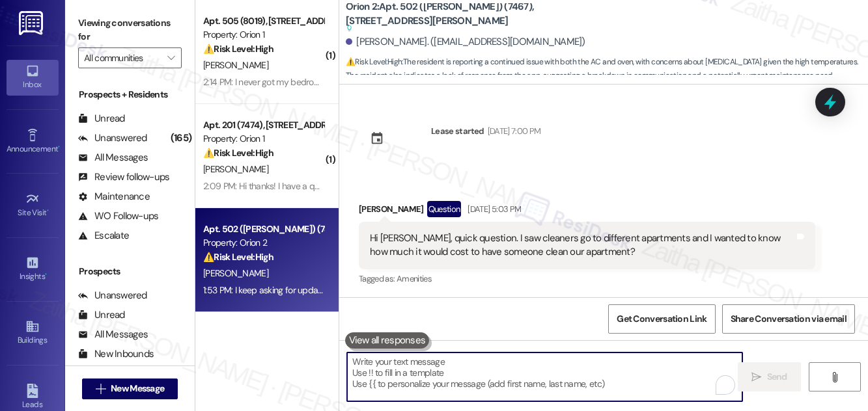 Image resolution: width=868 pixels, height=411 pixels. What do you see at coordinates (587, 278) in the screenshot?
I see `div: Tagged as:` at bounding box center [587, 278].